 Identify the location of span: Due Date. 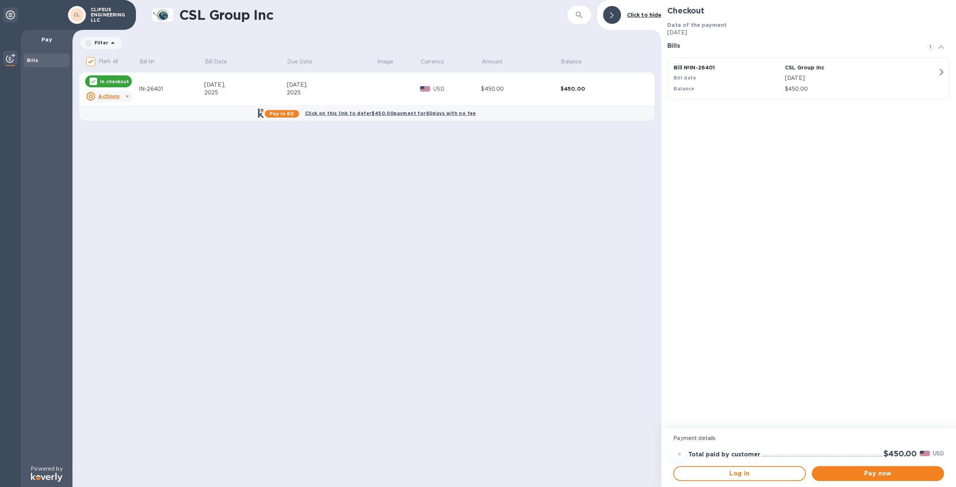
(304, 62).